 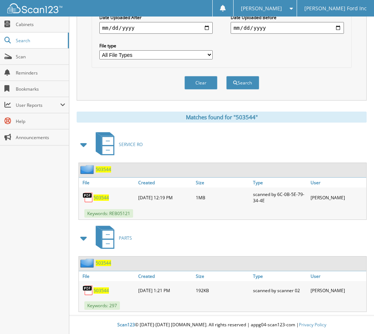 I want to click on span: Cabinets, so click(x=40, y=24).